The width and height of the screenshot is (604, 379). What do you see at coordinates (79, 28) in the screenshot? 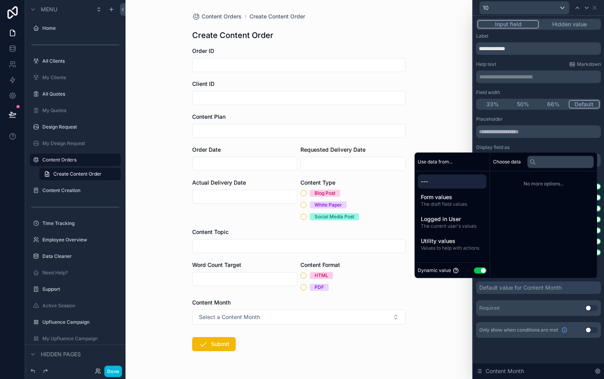
I see `label: Home` at bounding box center [79, 28].